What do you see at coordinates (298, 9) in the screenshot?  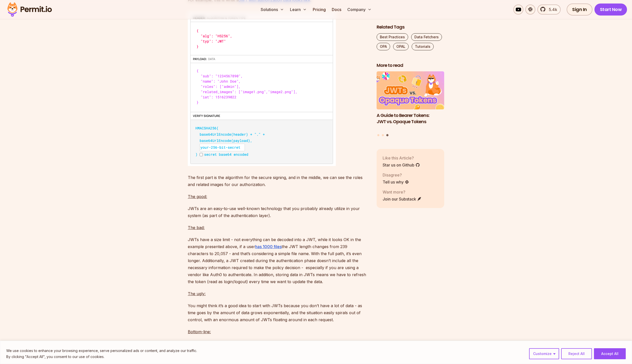 I see `button: Learn` at bounding box center [298, 9].